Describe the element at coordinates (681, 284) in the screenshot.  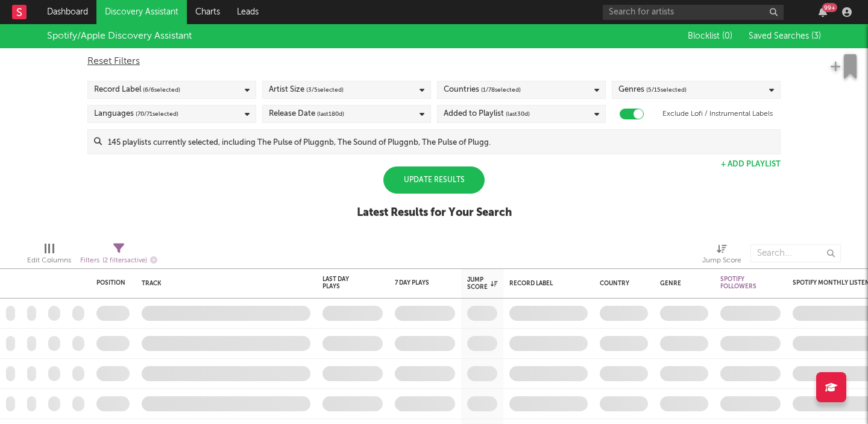
I see `div: Genre` at that location.